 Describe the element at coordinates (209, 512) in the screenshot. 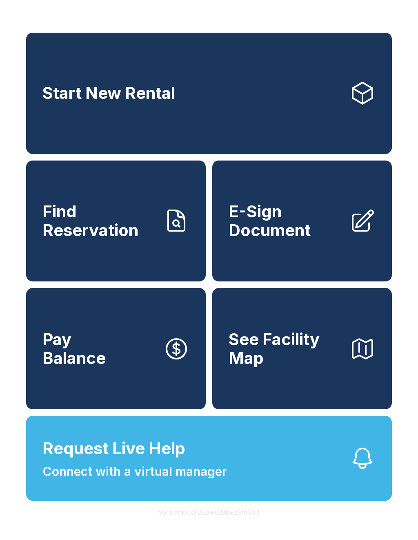

I see `button: VersionkrrefDLawElMlwz8nfSsJ` at that location.